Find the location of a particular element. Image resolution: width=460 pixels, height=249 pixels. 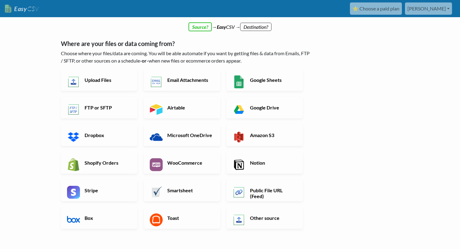

img: FTP or SFTP App & API is located at coordinates (73, 110).